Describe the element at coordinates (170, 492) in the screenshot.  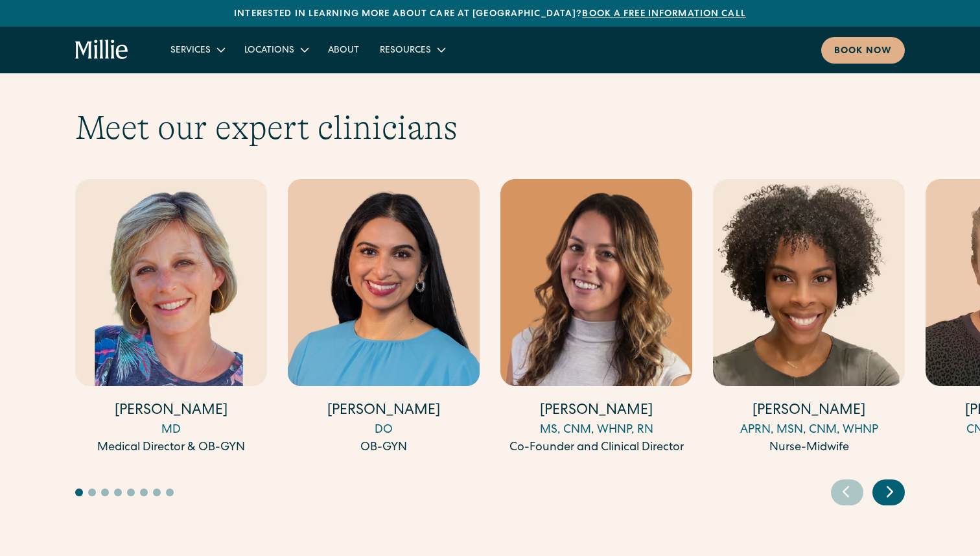
I see `button: Go to slide 8` at that location.